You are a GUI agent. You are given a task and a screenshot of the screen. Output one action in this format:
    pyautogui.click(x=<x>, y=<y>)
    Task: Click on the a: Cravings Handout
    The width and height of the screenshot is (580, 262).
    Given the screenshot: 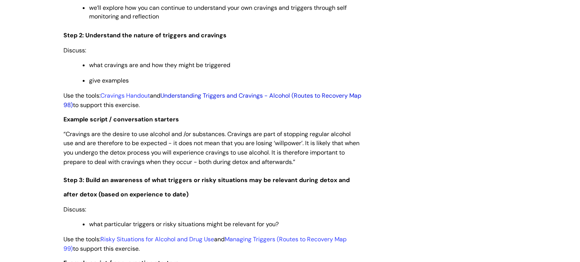 What is the action you would take?
    pyautogui.click(x=125, y=95)
    